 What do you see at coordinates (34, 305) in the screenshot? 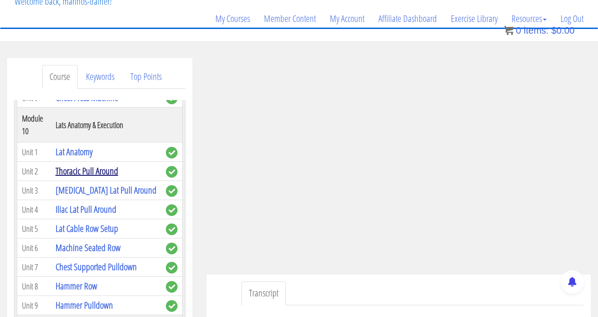
I see `td: Unit 9` at bounding box center [34, 305].